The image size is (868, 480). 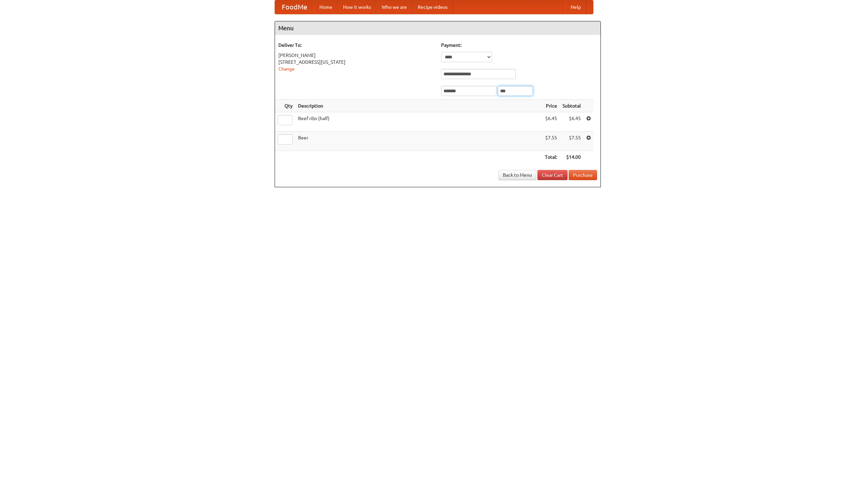 What do you see at coordinates (419, 106) in the screenshot?
I see `th: Description` at bounding box center [419, 106].